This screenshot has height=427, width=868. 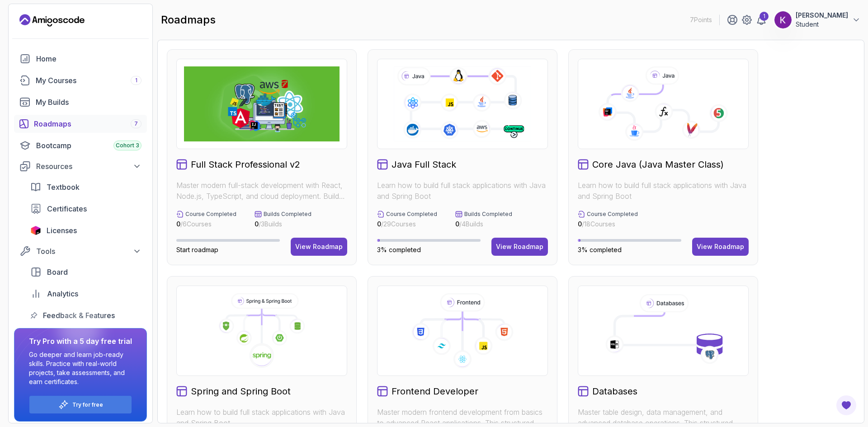 I want to click on div: Home, so click(x=88, y=59).